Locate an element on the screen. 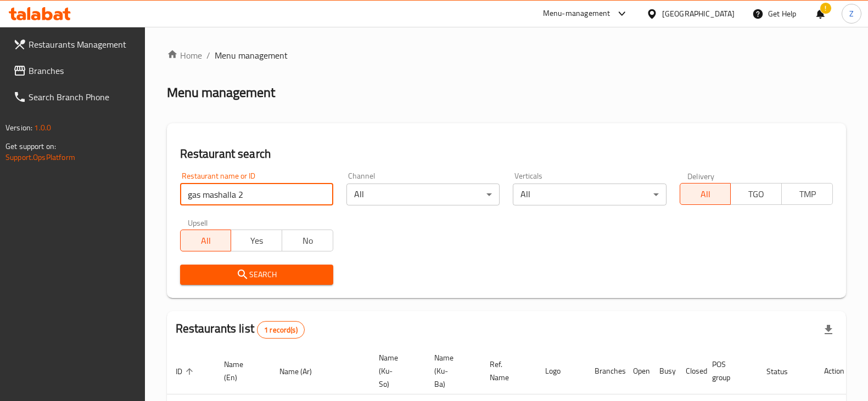 Image resolution: width=868 pixels, height=401 pixels. input: Search for restaurant name or ID.. is located at coordinates (256, 195).